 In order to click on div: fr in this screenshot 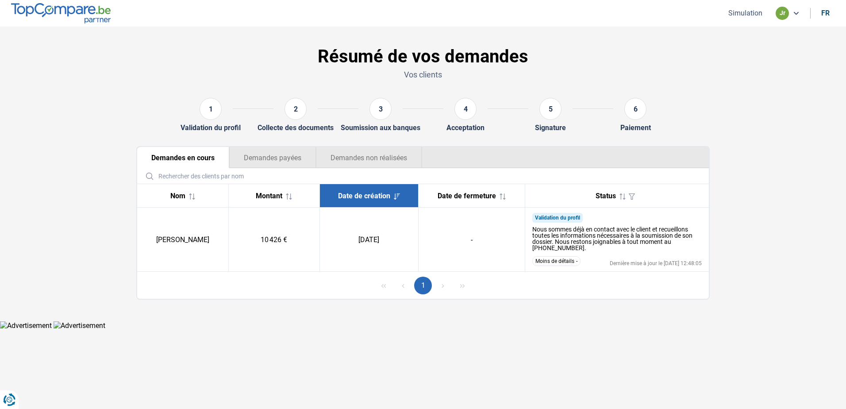, I will do `click(825, 13)`.